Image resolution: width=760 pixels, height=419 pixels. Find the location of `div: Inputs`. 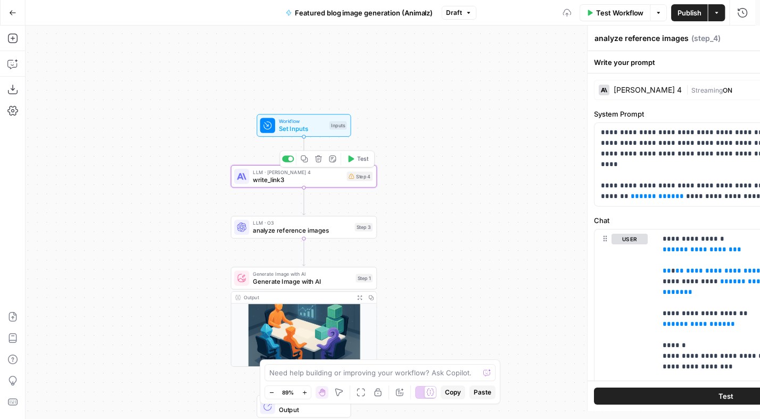

div: Inputs is located at coordinates (338, 126).